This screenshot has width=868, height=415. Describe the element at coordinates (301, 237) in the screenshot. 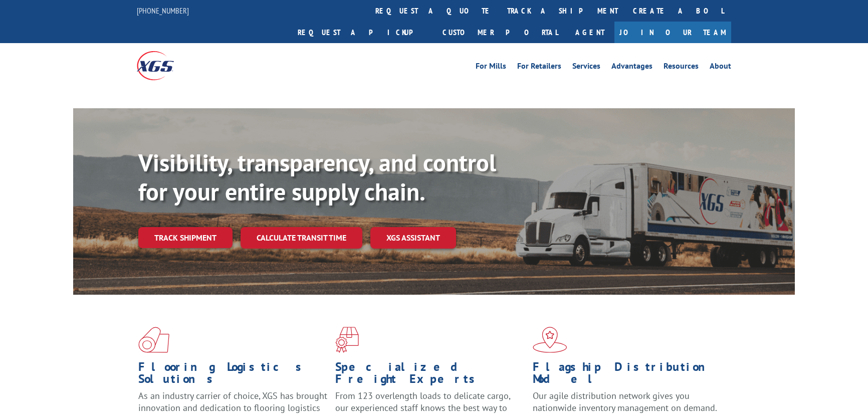

I see `a: Calculate transit time` at that location.